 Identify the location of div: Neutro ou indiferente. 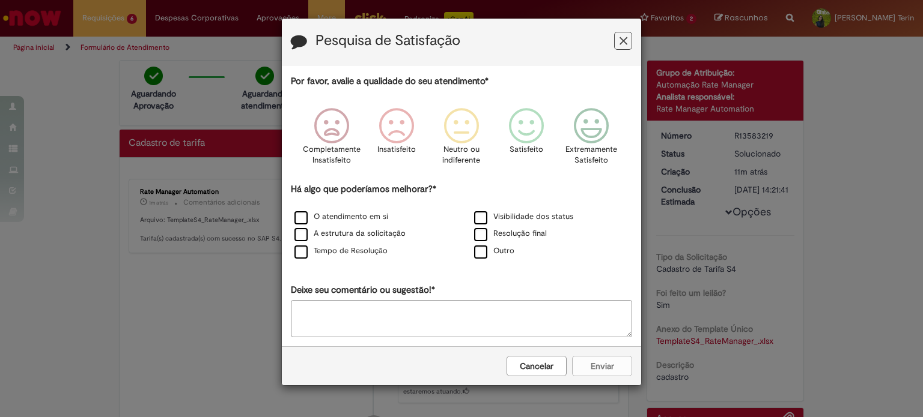
(461, 140).